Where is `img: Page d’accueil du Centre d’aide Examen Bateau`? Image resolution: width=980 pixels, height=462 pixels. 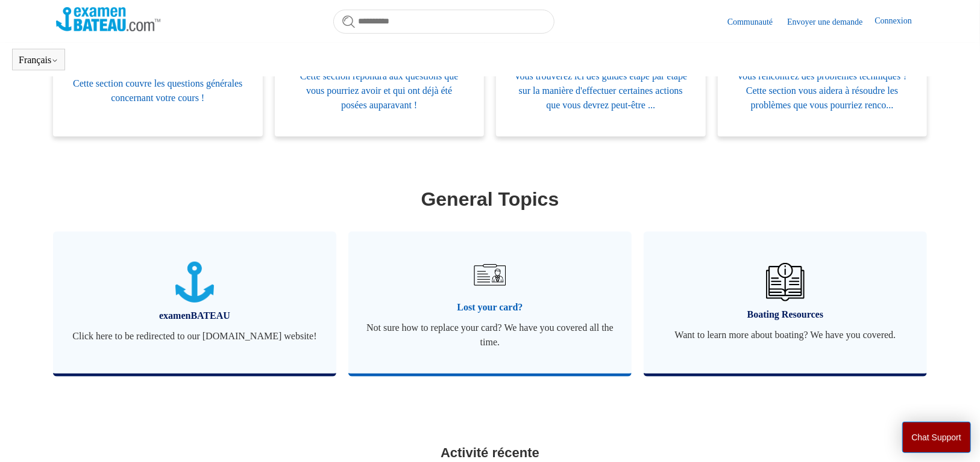
img: Page d’accueil du Centre d’aide Examen Bateau is located at coordinates (108, 19).